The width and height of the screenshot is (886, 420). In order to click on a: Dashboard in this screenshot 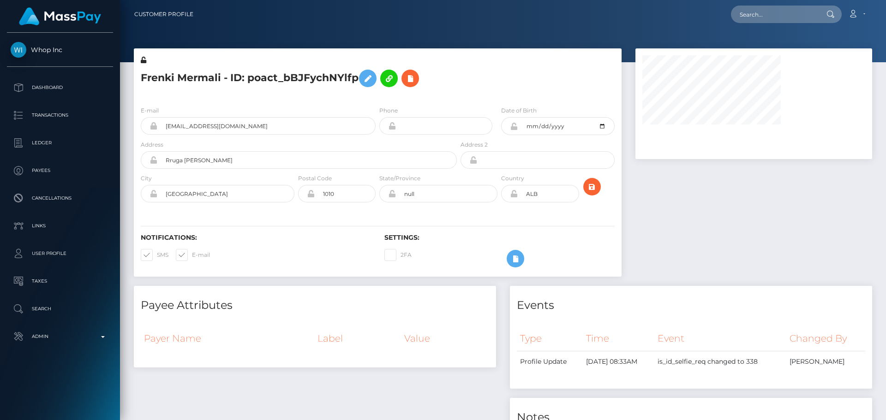, I will do `click(60, 88)`.